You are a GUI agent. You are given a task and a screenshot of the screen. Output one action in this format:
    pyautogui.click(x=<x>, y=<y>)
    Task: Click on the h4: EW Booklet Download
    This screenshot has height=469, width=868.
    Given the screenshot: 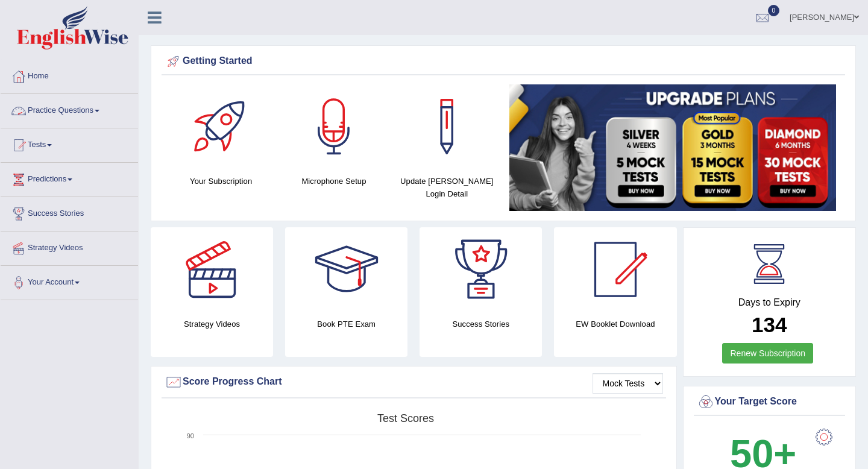 What is the action you would take?
    pyautogui.click(x=615, y=324)
    